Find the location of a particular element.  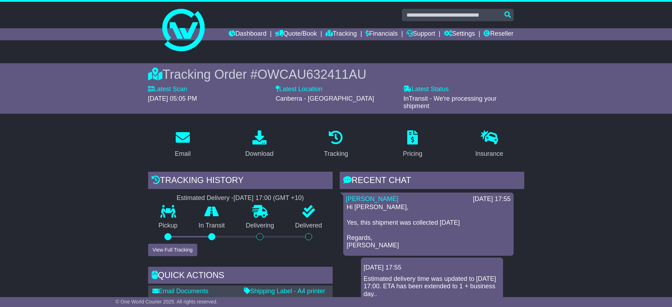

p: Pickup is located at coordinates (168, 226).